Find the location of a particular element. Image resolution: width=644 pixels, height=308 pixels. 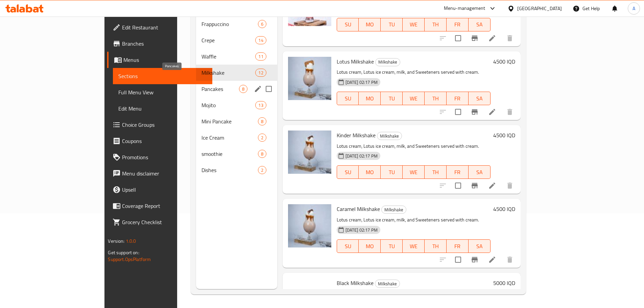

span: Branches is located at coordinates (164, 44).